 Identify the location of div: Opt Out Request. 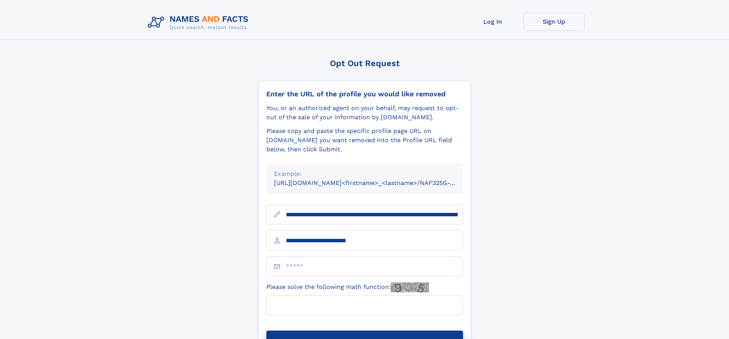
(365, 63).